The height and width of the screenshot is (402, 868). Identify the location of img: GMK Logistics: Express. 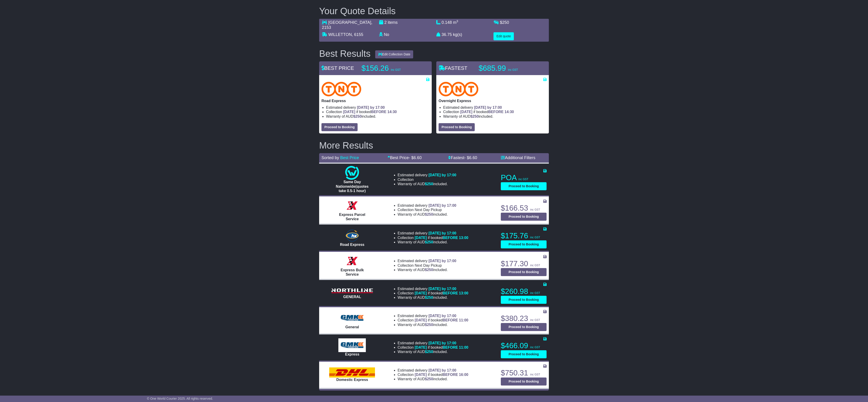
(352, 345).